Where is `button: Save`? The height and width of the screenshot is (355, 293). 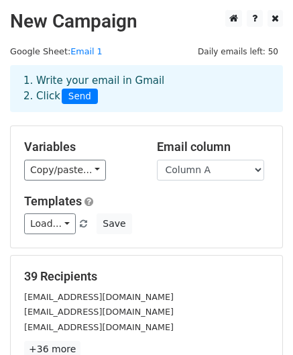 button: Save is located at coordinates (114, 223).